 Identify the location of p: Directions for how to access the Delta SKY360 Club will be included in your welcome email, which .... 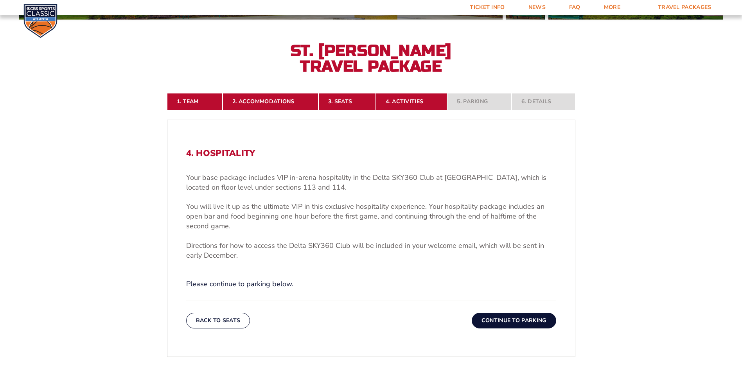
(371, 251).